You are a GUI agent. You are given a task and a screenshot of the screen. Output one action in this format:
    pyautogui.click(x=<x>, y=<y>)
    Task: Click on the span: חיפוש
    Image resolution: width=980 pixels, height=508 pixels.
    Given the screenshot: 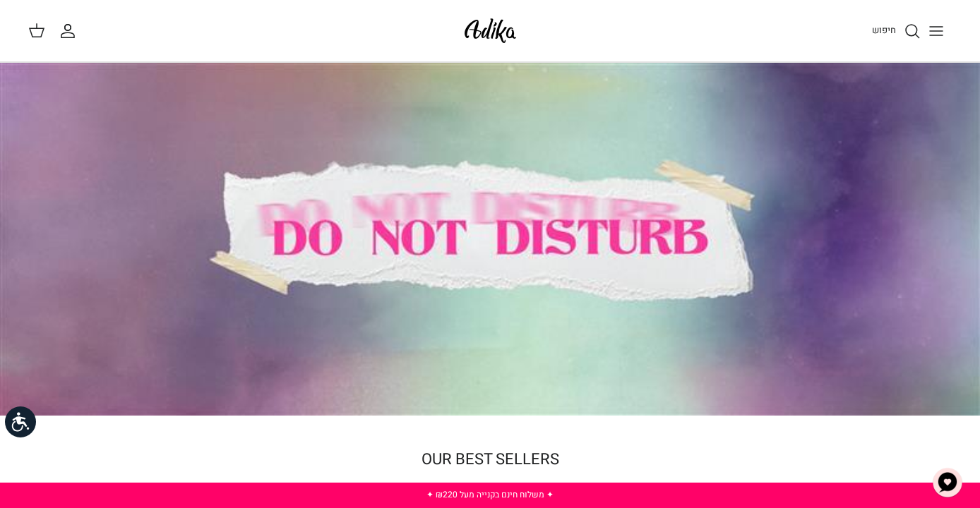 What is the action you would take?
    pyautogui.click(x=884, y=30)
    